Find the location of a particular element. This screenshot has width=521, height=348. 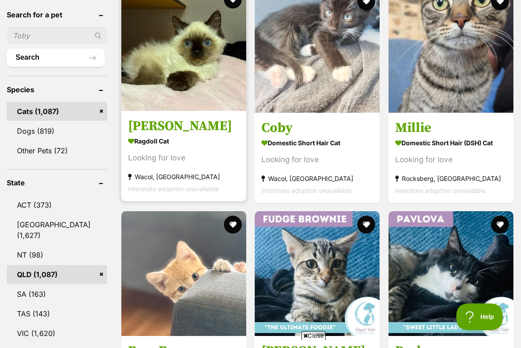

a: SA (163) is located at coordinates (57, 294).